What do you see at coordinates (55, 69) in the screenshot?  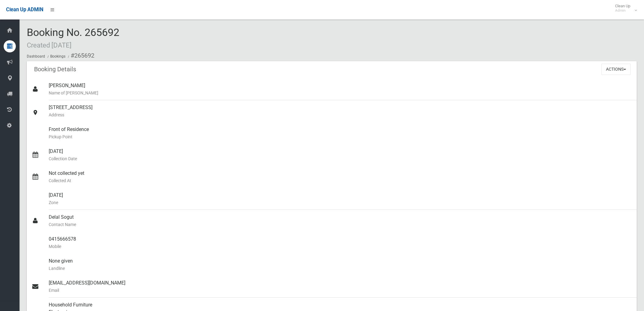 I see `header: Booking Details` at bounding box center [55, 69].